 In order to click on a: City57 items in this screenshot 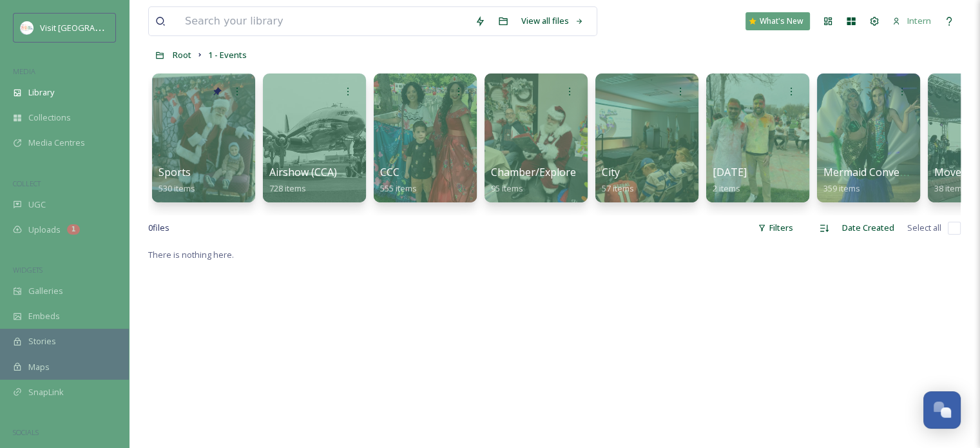, I will do `click(618, 180)`.